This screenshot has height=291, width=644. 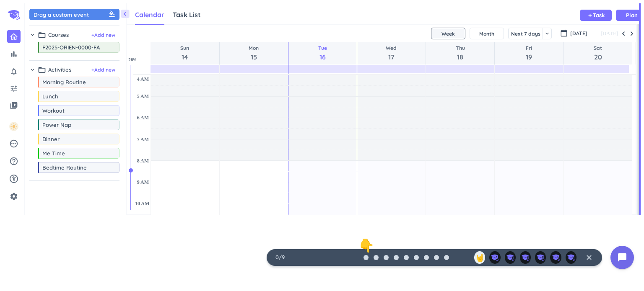 I want to click on i: video_library, so click(x=14, y=106).